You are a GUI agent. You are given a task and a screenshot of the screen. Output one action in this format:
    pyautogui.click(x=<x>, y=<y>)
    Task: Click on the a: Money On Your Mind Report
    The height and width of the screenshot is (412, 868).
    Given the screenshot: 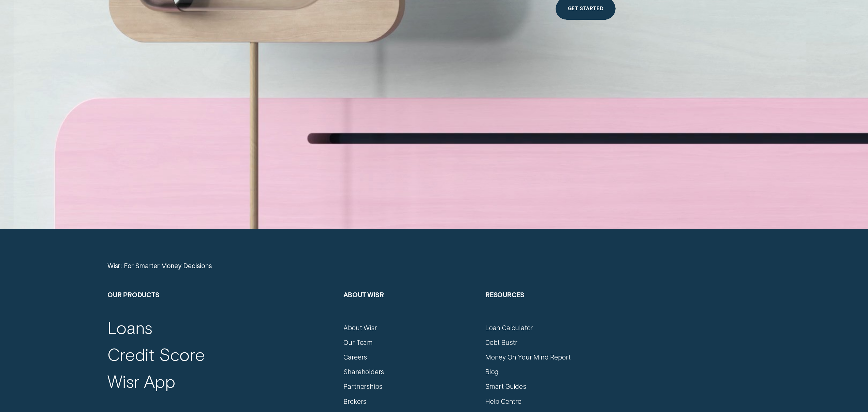 What is the action you would take?
    pyautogui.click(x=528, y=358)
    